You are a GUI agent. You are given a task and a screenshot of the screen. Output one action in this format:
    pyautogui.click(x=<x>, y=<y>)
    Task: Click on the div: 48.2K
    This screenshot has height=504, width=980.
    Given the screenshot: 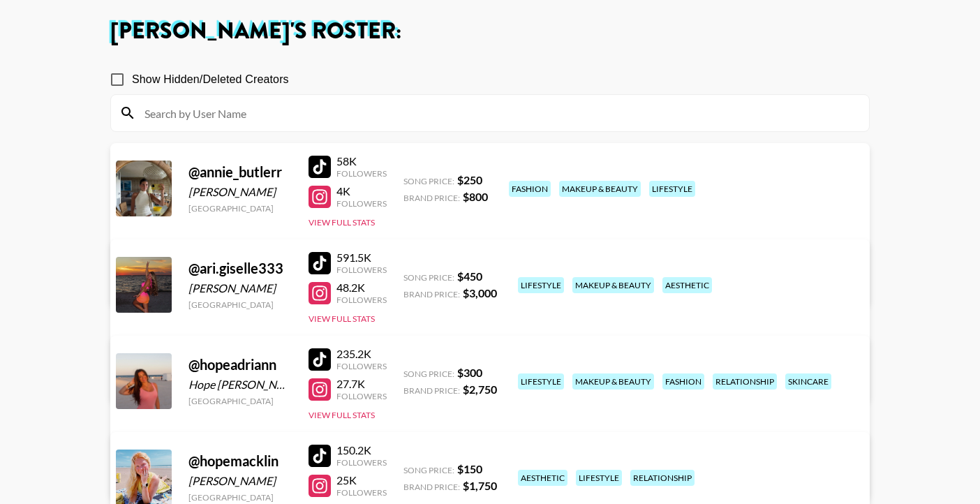 What is the action you would take?
    pyautogui.click(x=361, y=288)
    